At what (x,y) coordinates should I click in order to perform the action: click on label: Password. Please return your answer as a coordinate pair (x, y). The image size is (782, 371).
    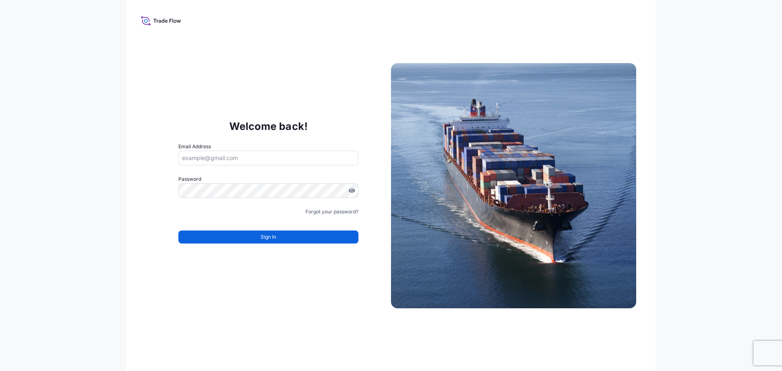
    Looking at the image, I should click on (268, 179).